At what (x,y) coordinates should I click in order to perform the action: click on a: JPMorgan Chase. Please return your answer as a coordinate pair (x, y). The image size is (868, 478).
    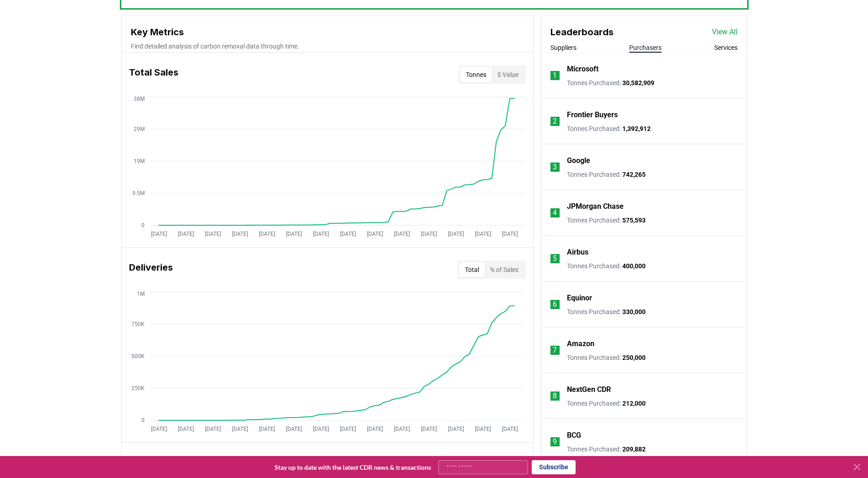
    Looking at the image, I should click on (595, 206).